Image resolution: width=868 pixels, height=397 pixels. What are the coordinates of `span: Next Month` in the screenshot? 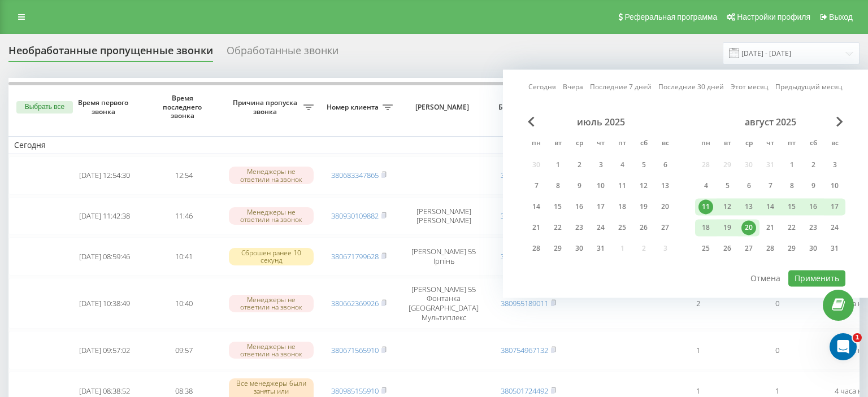 It's located at (840, 122).